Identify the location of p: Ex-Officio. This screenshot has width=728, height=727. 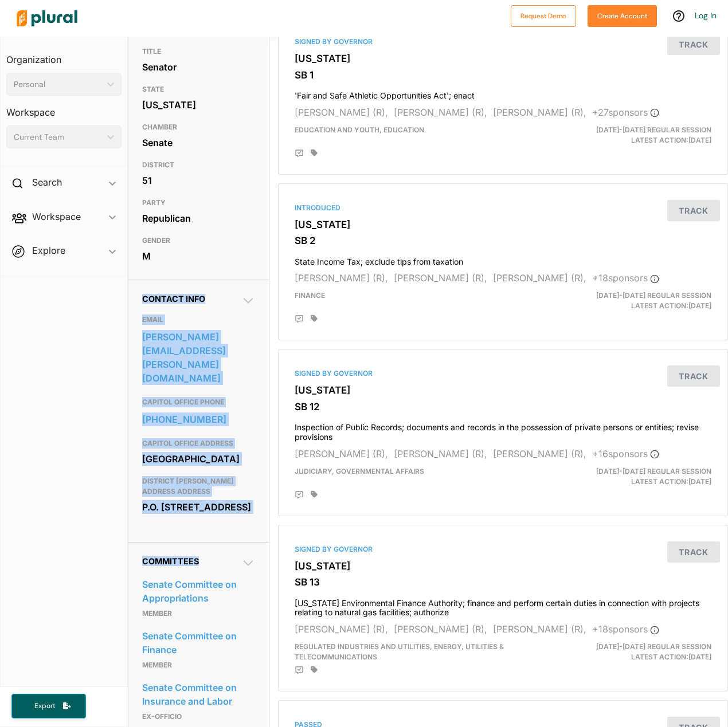
(198, 717).